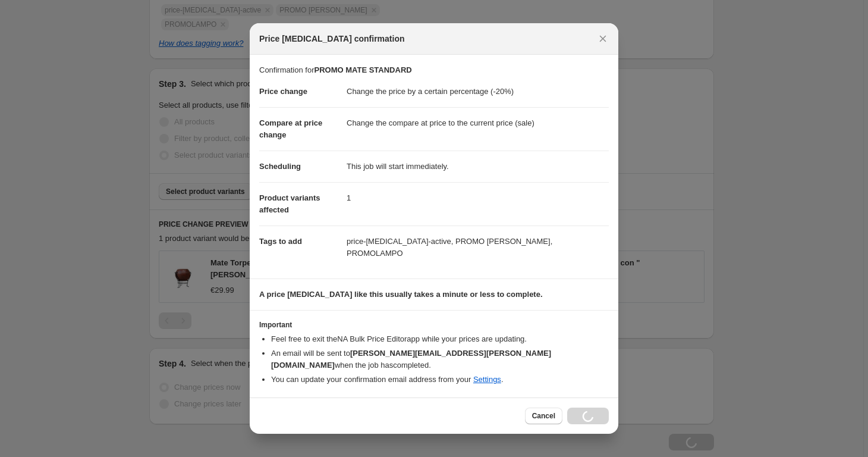 The image size is (868, 457). Describe the element at coordinates (434, 70) in the screenshot. I see `p: Confirmation for` at that location.